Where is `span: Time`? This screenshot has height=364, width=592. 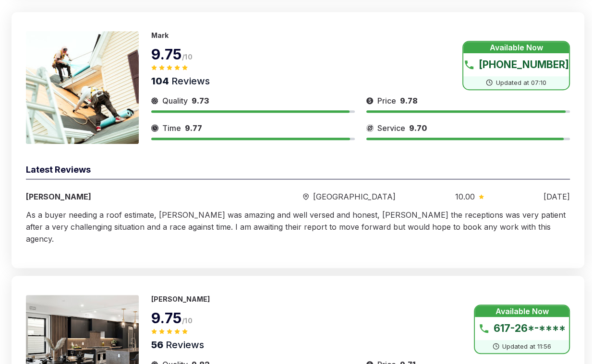
span: Time is located at coordinates (171, 128).